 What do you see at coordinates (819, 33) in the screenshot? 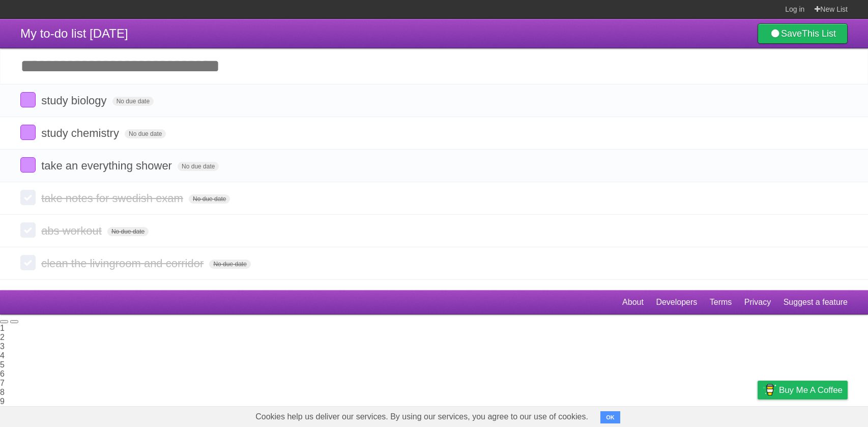
I see `b: This List` at bounding box center [819, 33].